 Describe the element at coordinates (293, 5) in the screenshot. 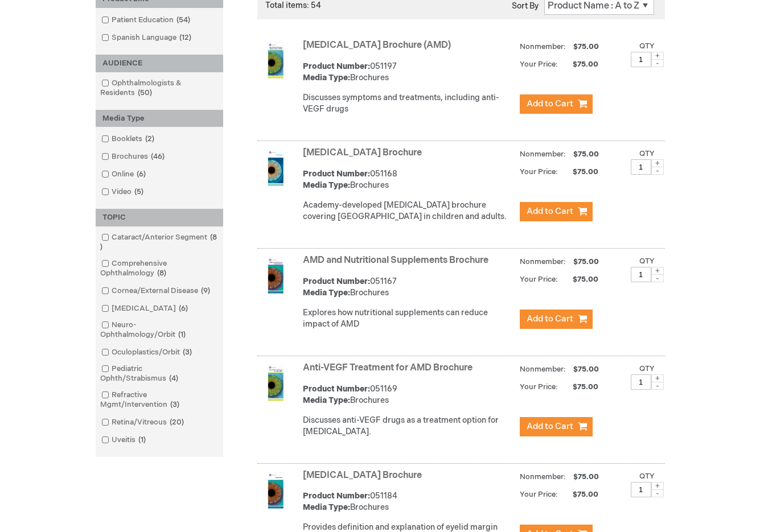

I see `span: Total items: 54` at that location.